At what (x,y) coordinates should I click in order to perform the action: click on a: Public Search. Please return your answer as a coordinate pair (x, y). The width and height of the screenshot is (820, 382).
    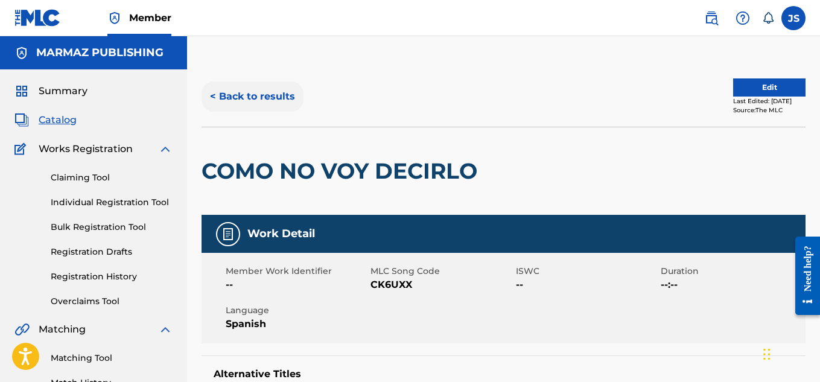
    Looking at the image, I should click on (712, 18).